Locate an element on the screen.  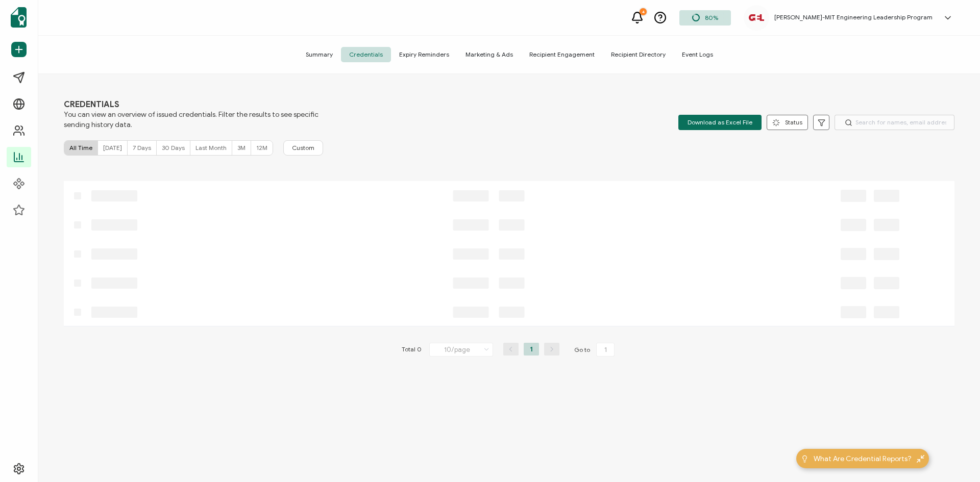
button: Custom is located at coordinates (303, 148).